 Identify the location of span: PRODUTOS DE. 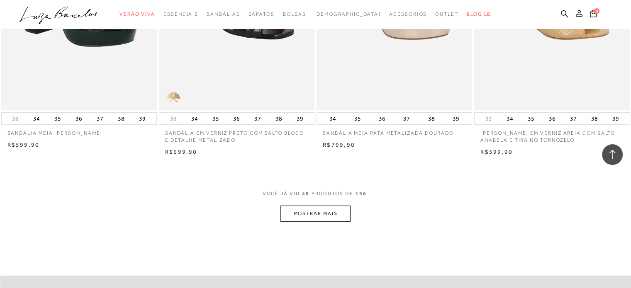
(332, 194).